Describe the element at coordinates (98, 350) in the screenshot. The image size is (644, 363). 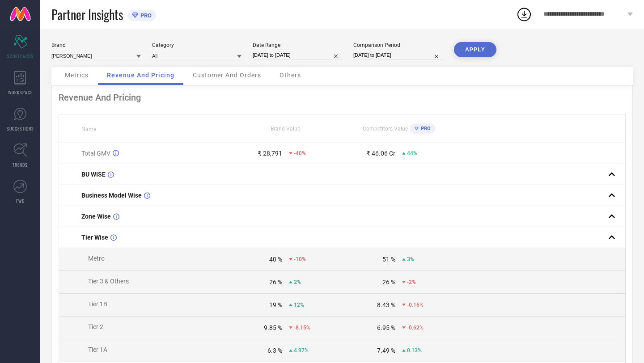
I see `span: Tier 1A` at that location.